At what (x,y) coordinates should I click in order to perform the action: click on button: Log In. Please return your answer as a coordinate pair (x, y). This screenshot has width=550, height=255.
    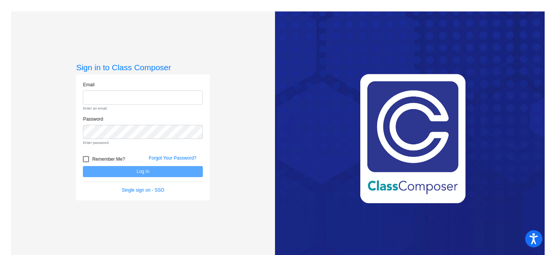
    Looking at the image, I should click on (143, 172).